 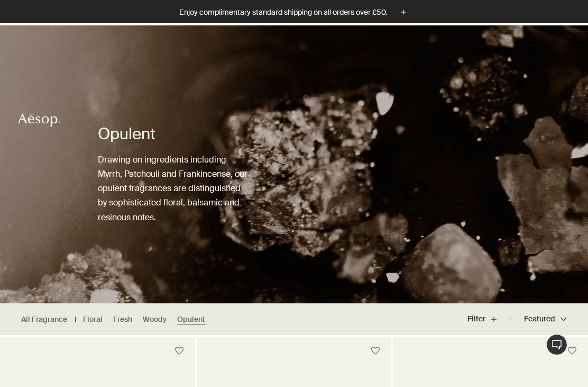 What do you see at coordinates (191, 319) in the screenshot?
I see `a: Opulent` at bounding box center [191, 319].